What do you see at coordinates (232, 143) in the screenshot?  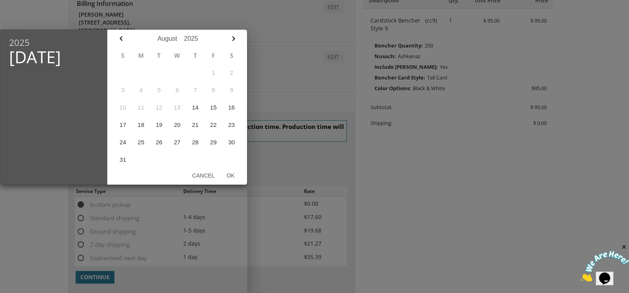 I see `button: 30` at bounding box center [232, 143].